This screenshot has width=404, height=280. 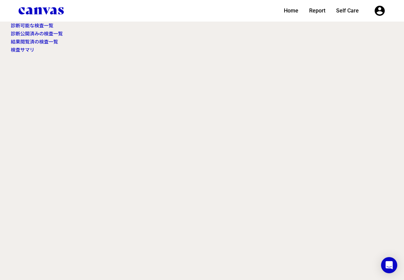 I want to click on a: Report, so click(x=317, y=11).